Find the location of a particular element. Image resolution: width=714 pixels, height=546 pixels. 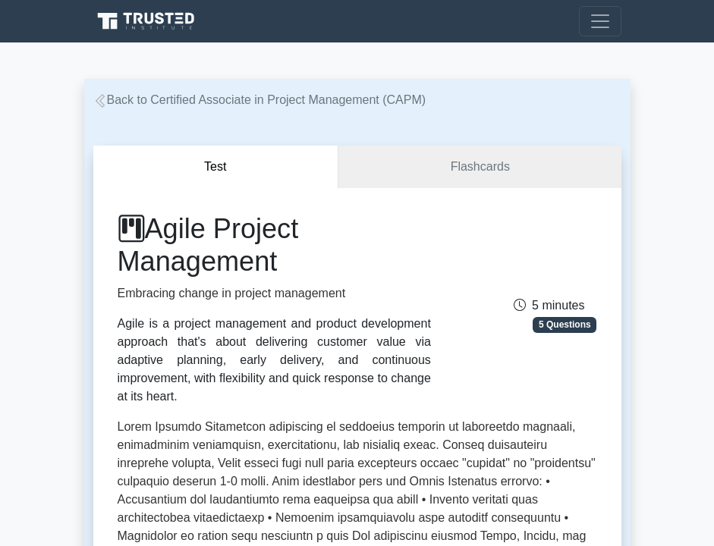

a: Flashcards is located at coordinates (479, 167).